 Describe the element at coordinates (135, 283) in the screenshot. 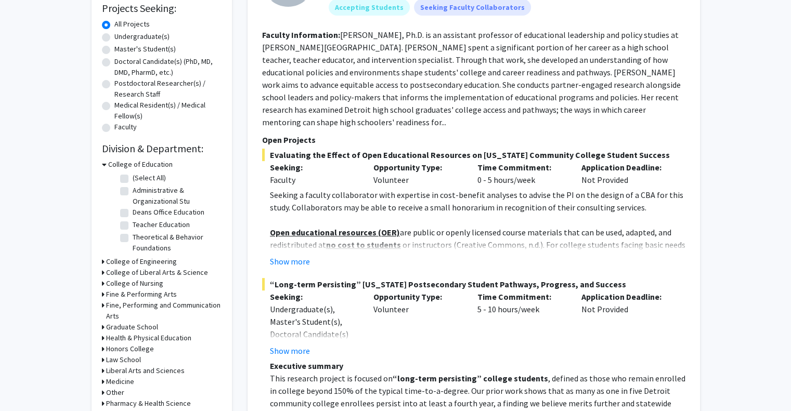

I see `h3: College of Nursing` at that location.